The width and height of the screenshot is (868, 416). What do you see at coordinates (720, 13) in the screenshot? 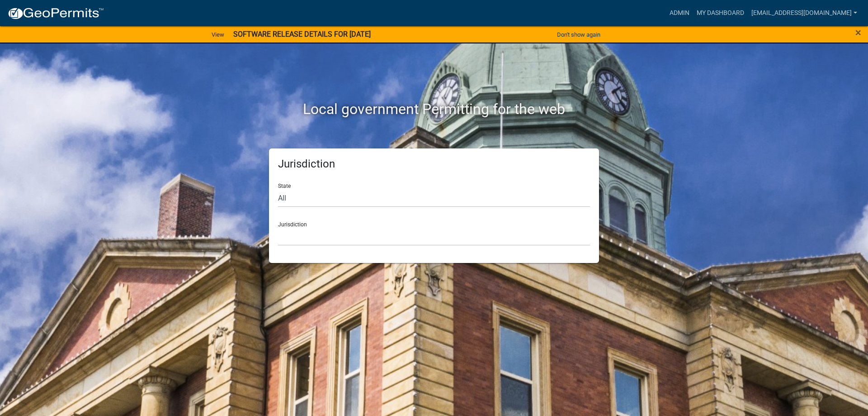
I see `a: My Dashboard` at bounding box center [720, 13].